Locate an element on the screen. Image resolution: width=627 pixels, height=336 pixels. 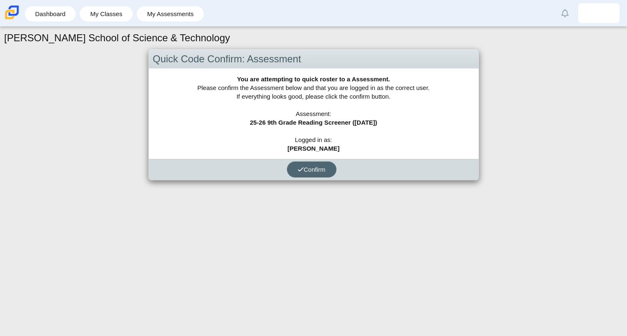
img: Carmen School of Science & Technology is located at coordinates (12, 12).